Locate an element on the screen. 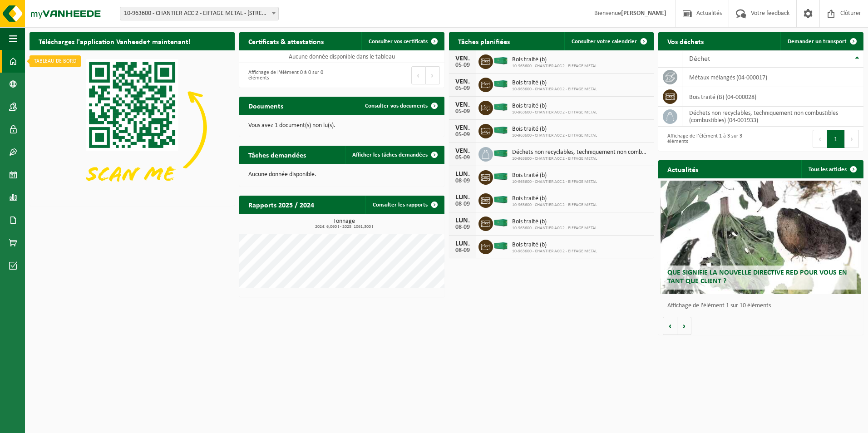 The image size is (868, 433). a: Tous les articles is located at coordinates (832, 169).